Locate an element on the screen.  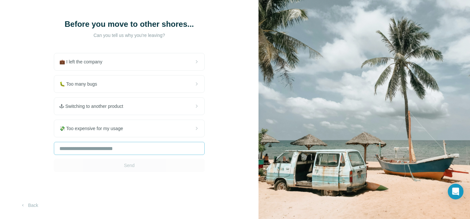
p: Can you tell us why you're leaving? is located at coordinates (129, 35).